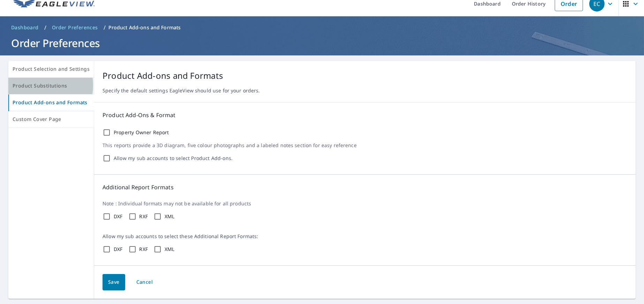  Describe the element at coordinates (25, 28) in the screenshot. I see `span: Dashboard` at that location.